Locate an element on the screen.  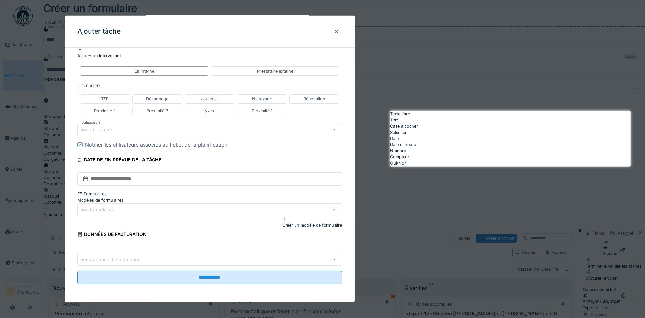
div: Rénovation is located at coordinates (315, 99).